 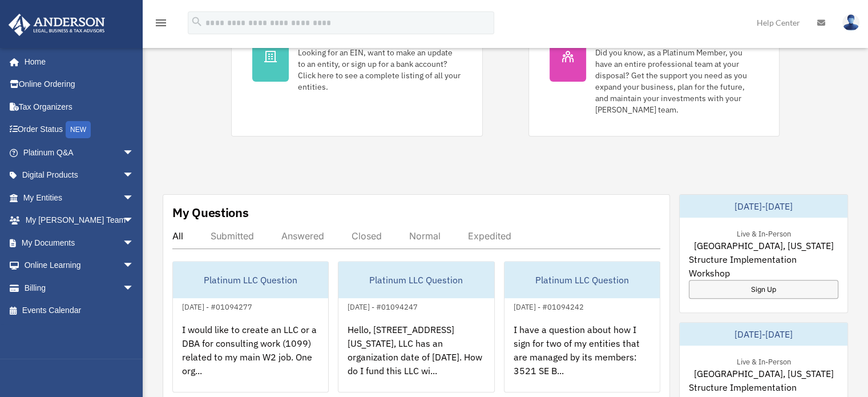 What do you see at coordinates (77, 61) in the screenshot?
I see `a: Home` at bounding box center [77, 61].